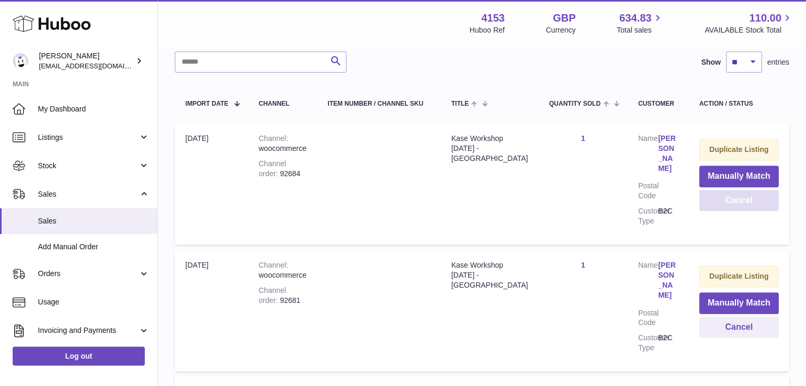 The image size is (806, 386). What do you see at coordinates (21, 61) in the screenshot?
I see `img: sales@kasefilters.com` at bounding box center [21, 61].